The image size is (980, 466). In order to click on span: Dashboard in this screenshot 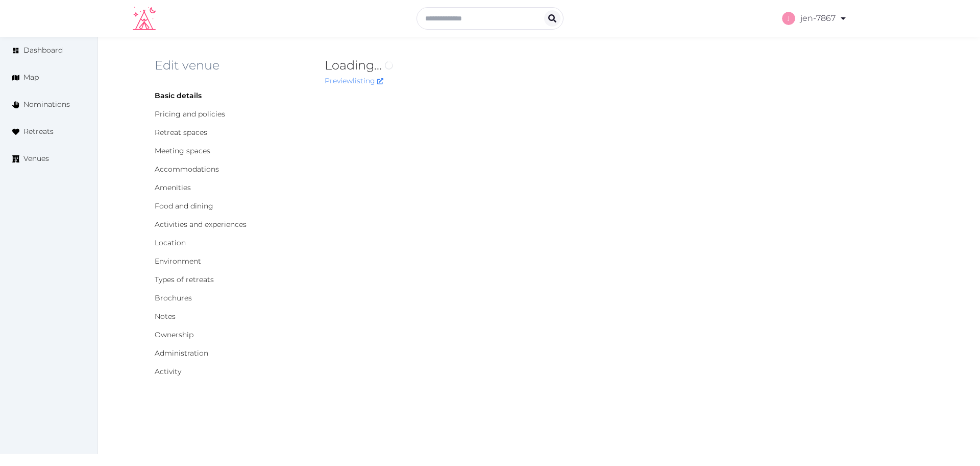, I will do `click(43, 50)`.